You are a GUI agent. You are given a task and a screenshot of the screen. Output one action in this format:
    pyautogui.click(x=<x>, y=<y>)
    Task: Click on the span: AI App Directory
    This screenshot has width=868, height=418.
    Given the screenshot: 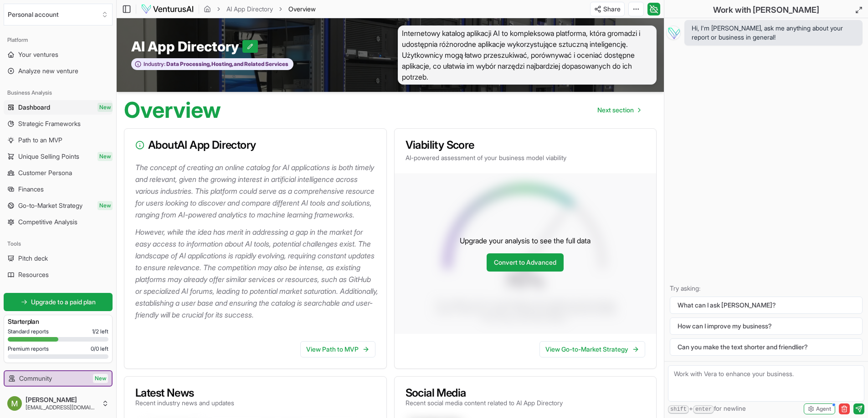 What is the action you would take?
    pyautogui.click(x=187, y=47)
    